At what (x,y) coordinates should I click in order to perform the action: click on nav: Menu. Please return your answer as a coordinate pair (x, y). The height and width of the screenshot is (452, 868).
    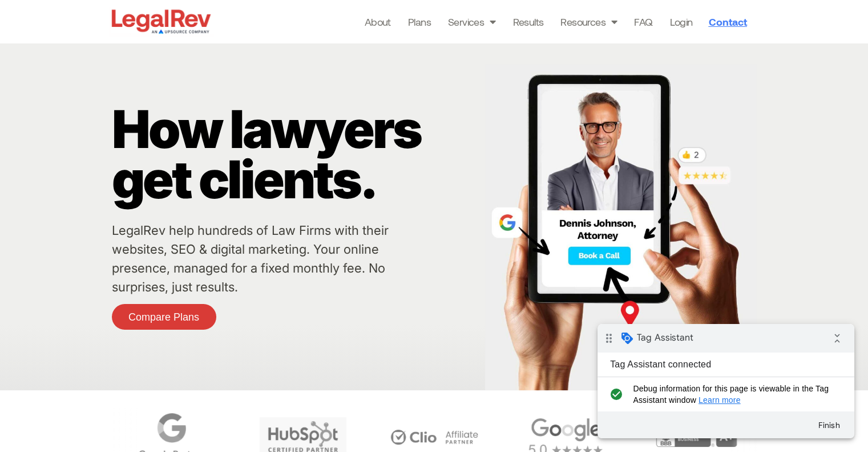
    Looking at the image, I should click on (528, 22).